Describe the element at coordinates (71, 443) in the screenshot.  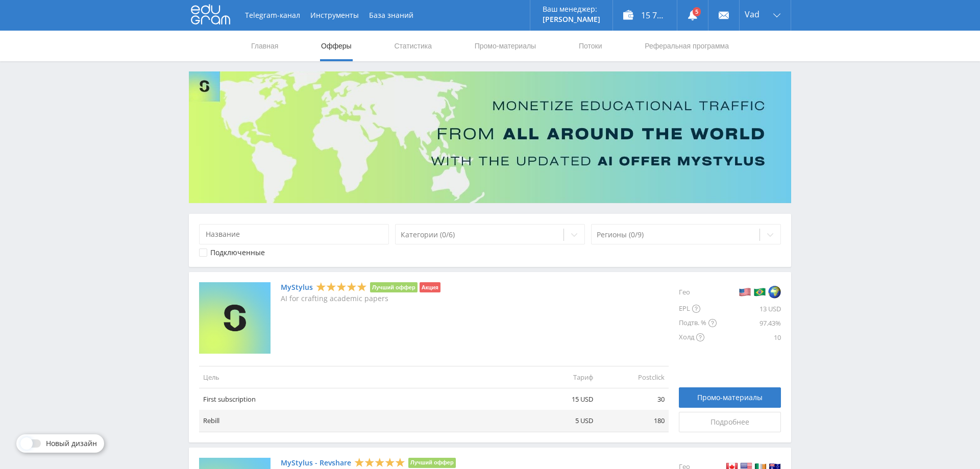
I see `span: Новый дизайн` at that location.